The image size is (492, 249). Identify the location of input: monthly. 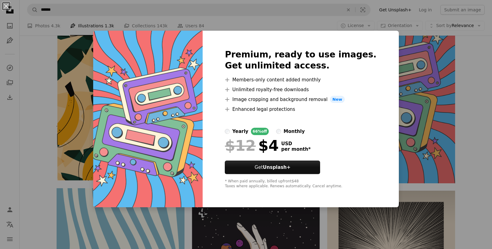
(278, 131).